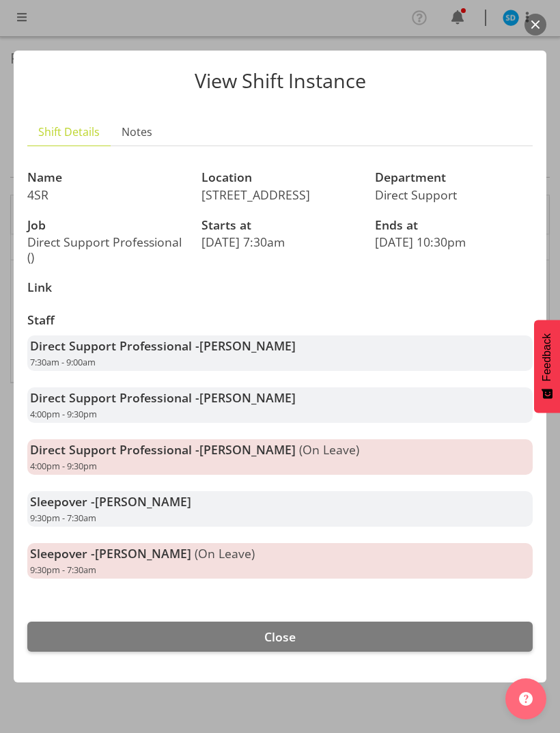 Image resolution: width=560 pixels, height=733 pixels. Describe the element at coordinates (453, 226) in the screenshot. I see `h3: Ends at` at that location.